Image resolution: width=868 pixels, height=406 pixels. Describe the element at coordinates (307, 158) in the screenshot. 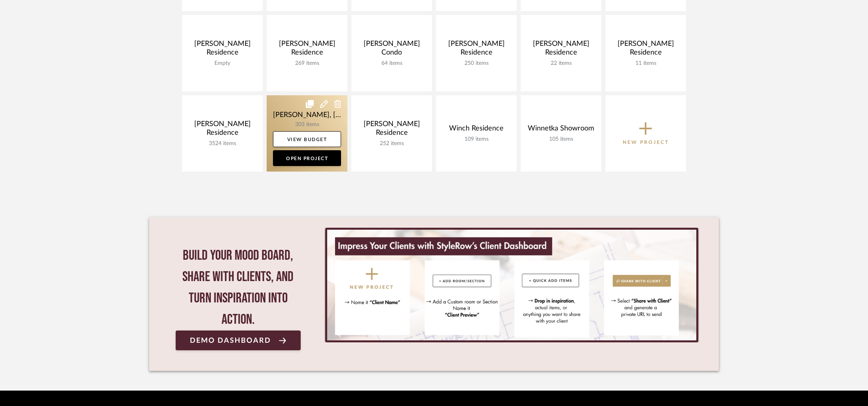

I see `a: Open Project` at that location.